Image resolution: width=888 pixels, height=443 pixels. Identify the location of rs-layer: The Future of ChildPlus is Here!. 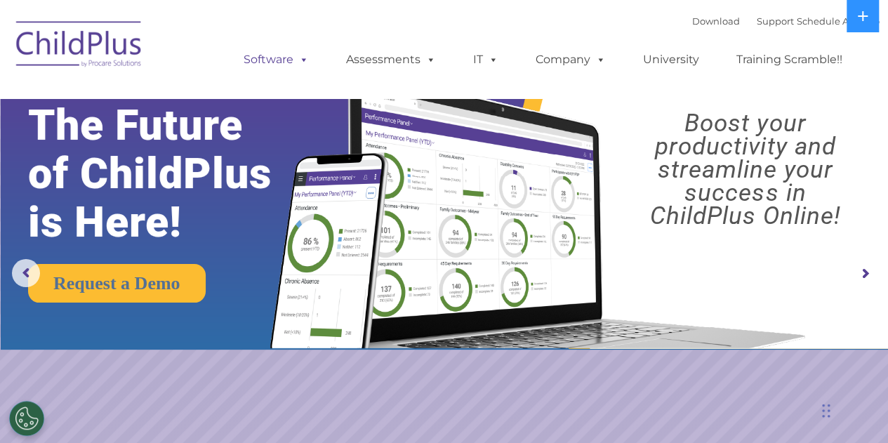
(170, 173).